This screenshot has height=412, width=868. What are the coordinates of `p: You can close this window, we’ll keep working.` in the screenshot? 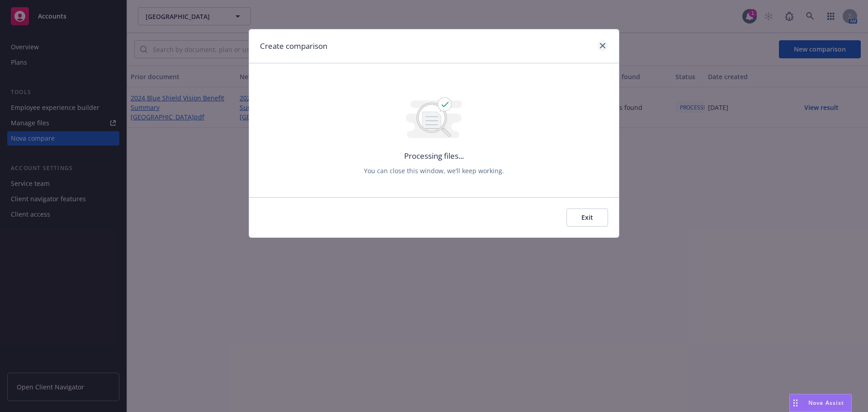 It's located at (434, 170).